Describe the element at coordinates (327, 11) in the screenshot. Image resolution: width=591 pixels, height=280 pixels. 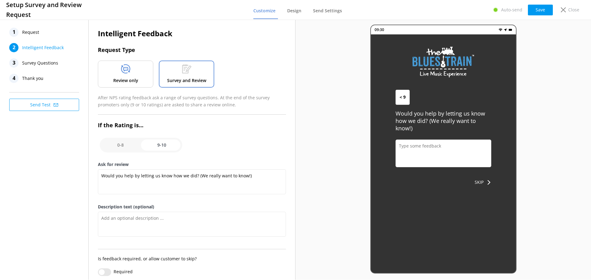
I see `span: Send Settings` at that location.